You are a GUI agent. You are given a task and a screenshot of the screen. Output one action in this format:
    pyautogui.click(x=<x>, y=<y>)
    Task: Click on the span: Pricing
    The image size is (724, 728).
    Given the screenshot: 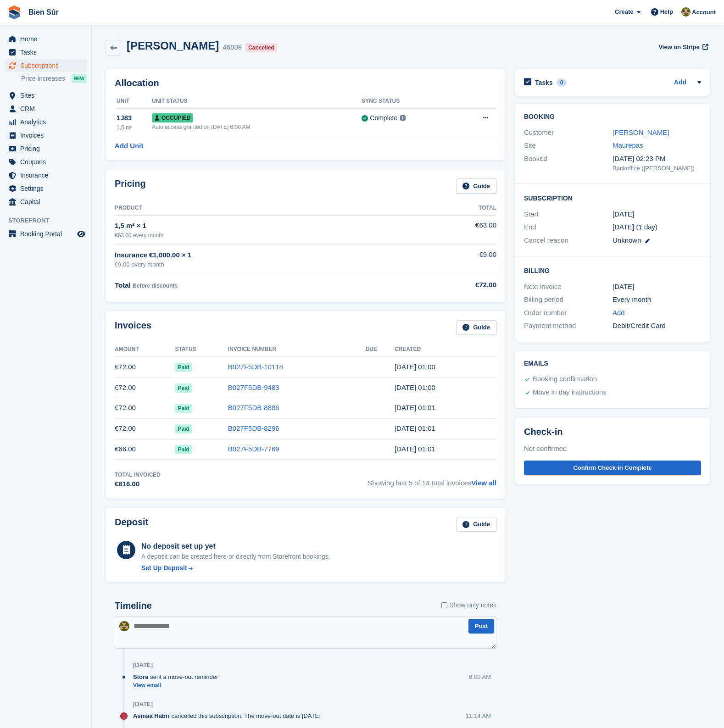 What is the action you would take?
    pyautogui.click(x=48, y=149)
    